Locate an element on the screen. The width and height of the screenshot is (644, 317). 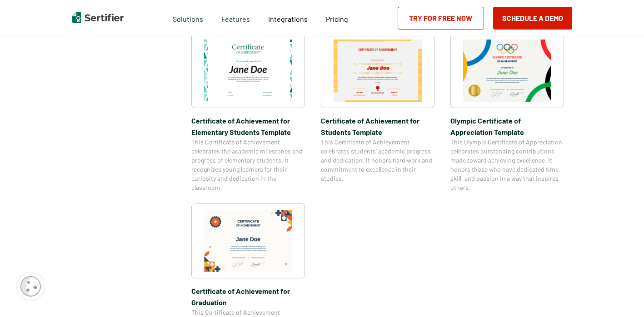
img: Certificate of Achievement for Graduation is located at coordinates (248, 241).